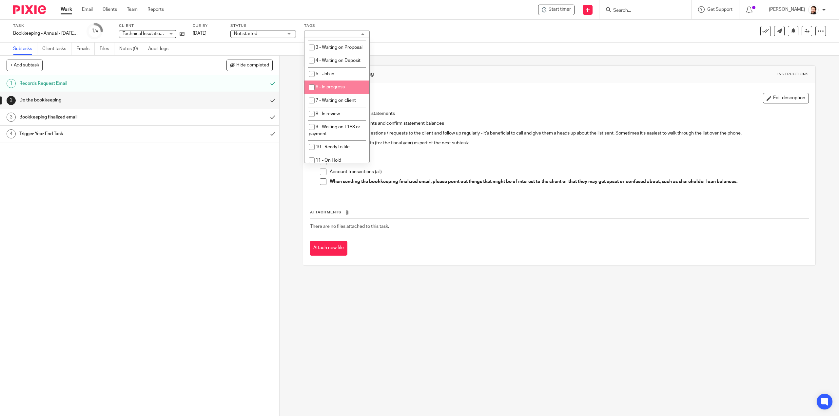  Describe the element at coordinates (107, 49) in the screenshot. I see `a: Files` at that location.